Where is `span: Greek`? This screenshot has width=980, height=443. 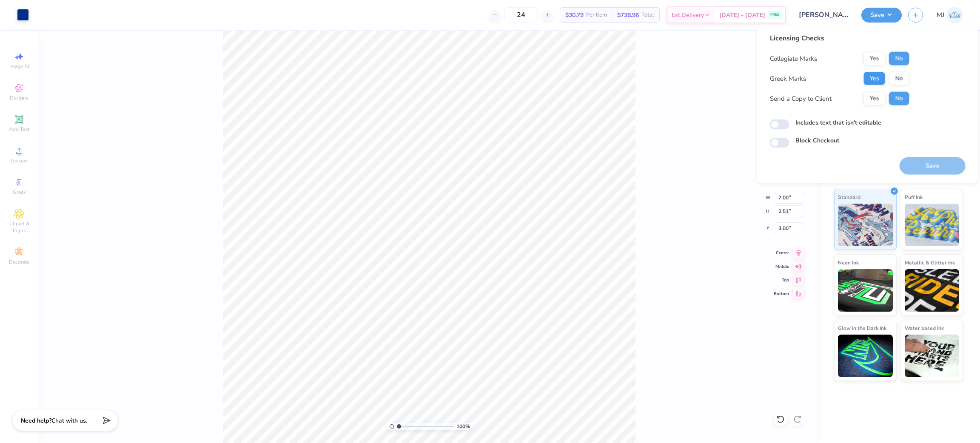
span: Greek is located at coordinates (19, 192).